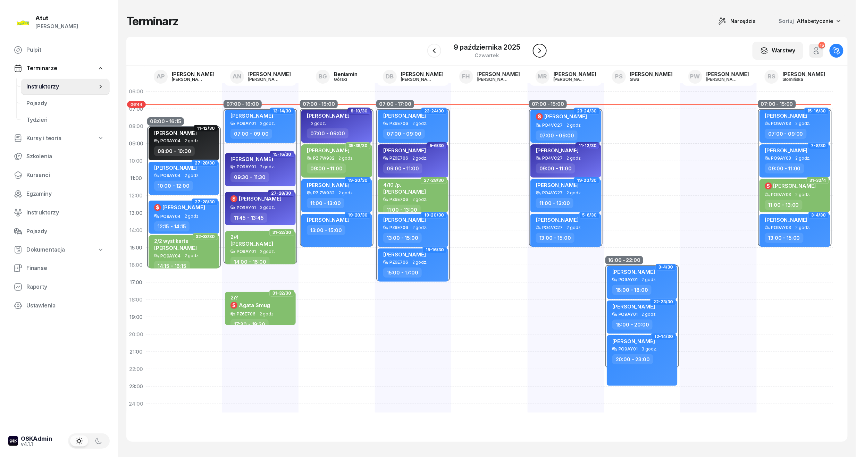  What do you see at coordinates (250, 177) in the screenshot?
I see `div: 09:30 - 11:30` at bounding box center [250, 177].